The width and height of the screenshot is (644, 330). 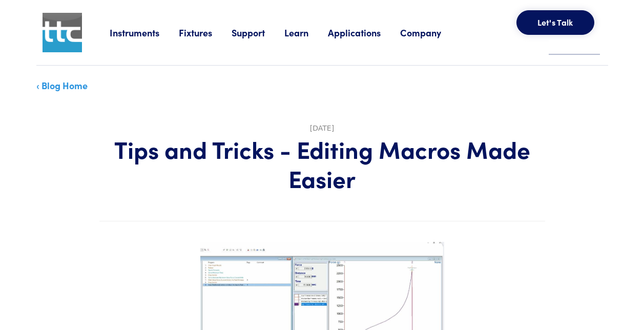 What do you see at coordinates (430, 32) in the screenshot?
I see `a: Company` at bounding box center [430, 32].